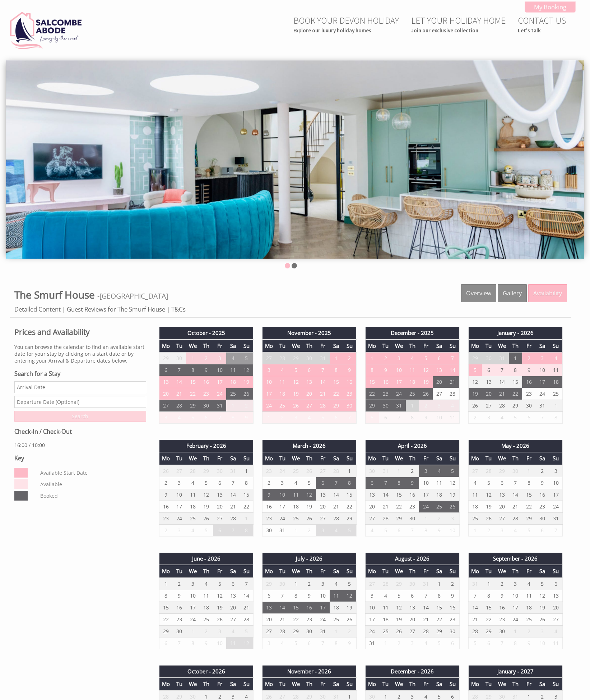  I want to click on input: Arrival Date, so click(80, 387).